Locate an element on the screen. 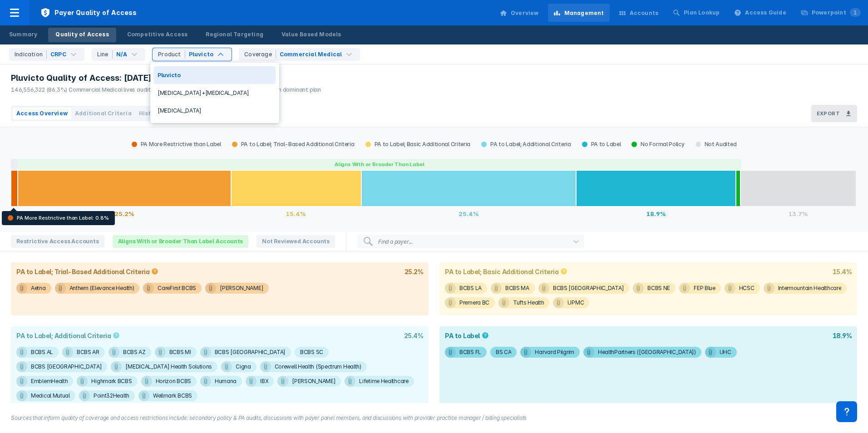 Image resolution: width=868 pixels, height=433 pixels. div: CareFirst BCBS is located at coordinates (177, 288).